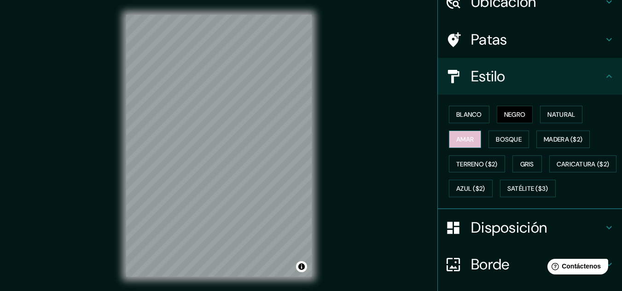 The height and width of the screenshot is (291, 622). I want to click on div: Patas, so click(530, 40).